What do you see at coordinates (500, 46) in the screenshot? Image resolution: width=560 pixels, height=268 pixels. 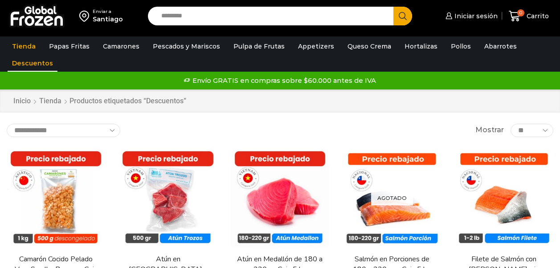 I see `a: Abarrotes` at bounding box center [500, 46].